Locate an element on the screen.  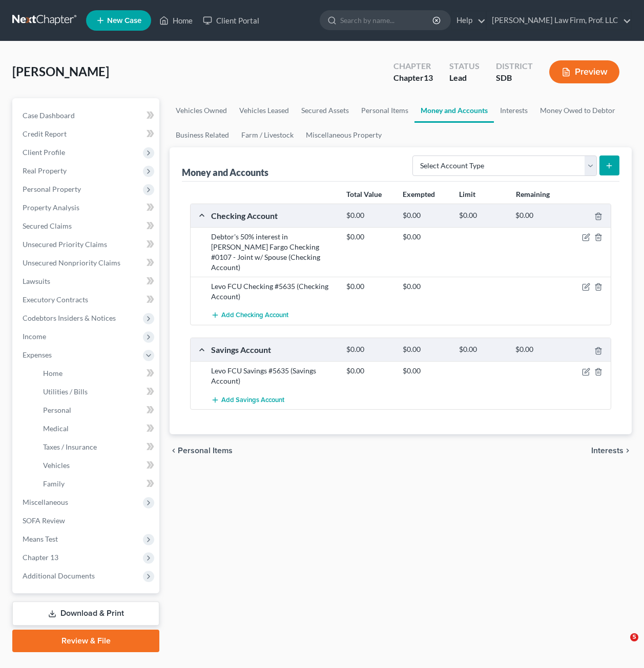
span: Personal Property is located at coordinates (52, 189).